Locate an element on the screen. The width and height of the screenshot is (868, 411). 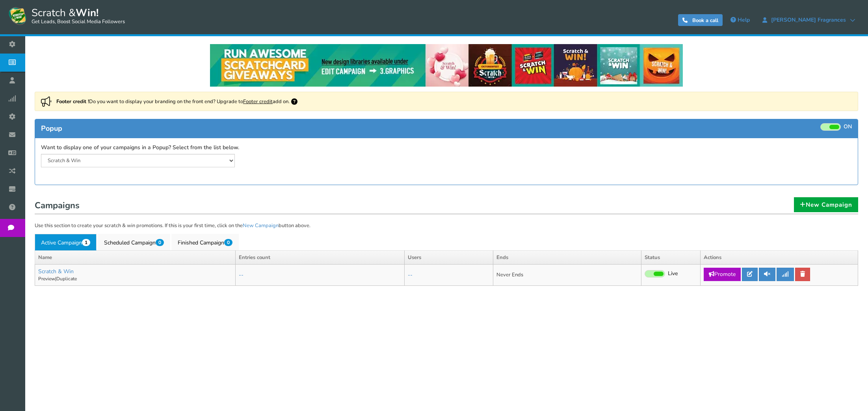
img: Scratch and Win is located at coordinates (18, 16).